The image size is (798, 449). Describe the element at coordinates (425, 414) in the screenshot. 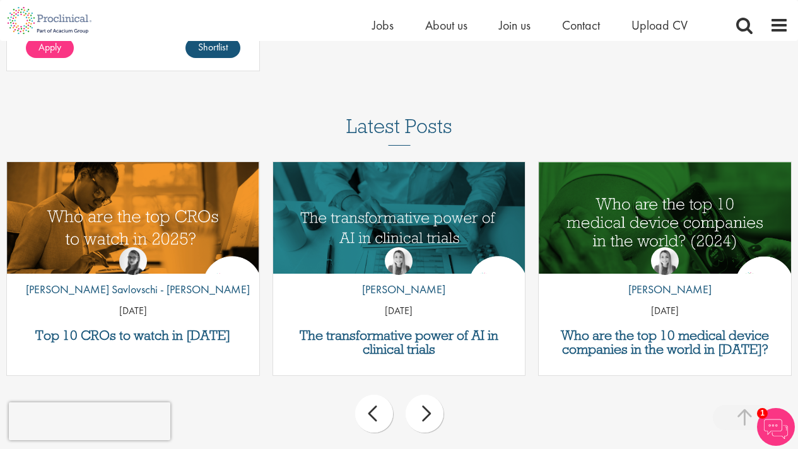

I see `div: next` at that location.